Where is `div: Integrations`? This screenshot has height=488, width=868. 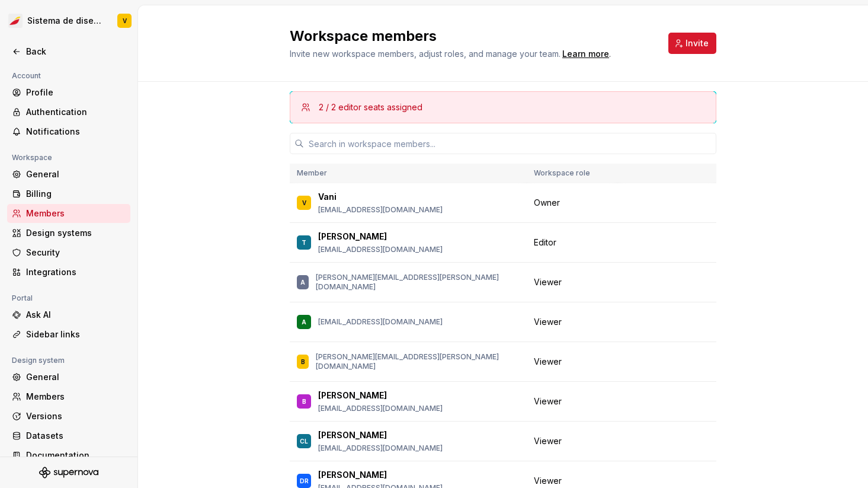 div: Integrations is located at coordinates (76, 272).